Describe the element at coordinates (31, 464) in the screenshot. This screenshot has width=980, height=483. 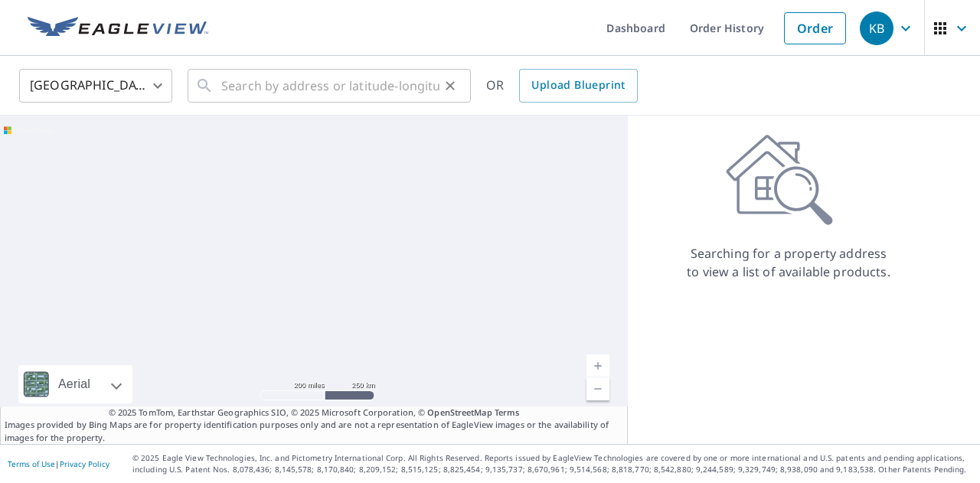
I see `a: Terms of Use` at that location.